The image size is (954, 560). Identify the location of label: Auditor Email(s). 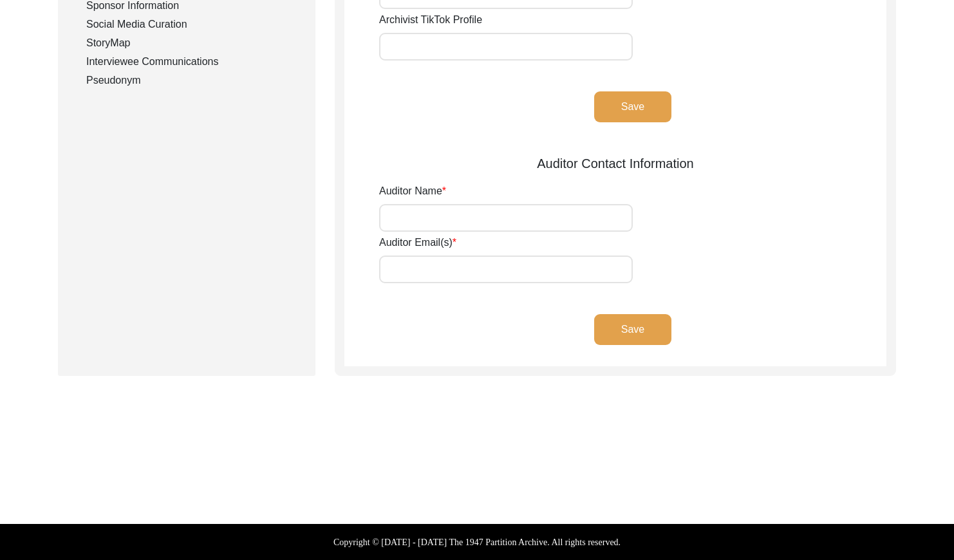
(417, 243).